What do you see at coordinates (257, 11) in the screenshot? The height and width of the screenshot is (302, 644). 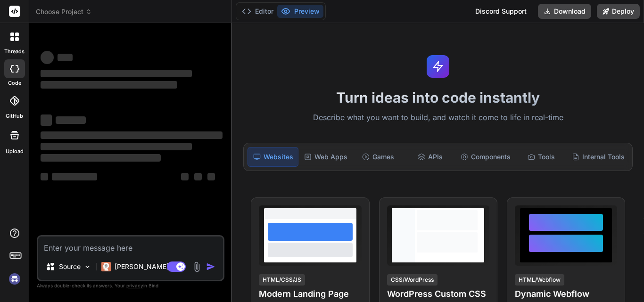 I see `button: Editor` at bounding box center [257, 11].